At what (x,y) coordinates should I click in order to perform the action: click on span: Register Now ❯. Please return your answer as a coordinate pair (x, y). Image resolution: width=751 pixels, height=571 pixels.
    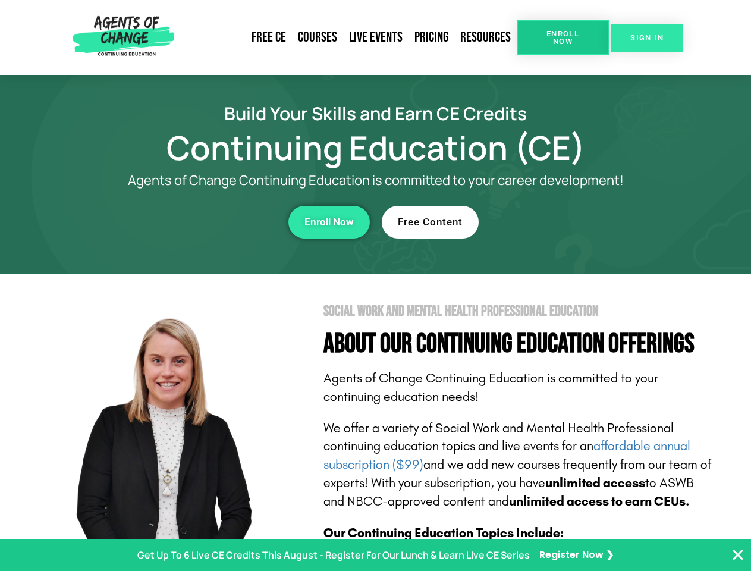
    Looking at the image, I should click on (576, 555).